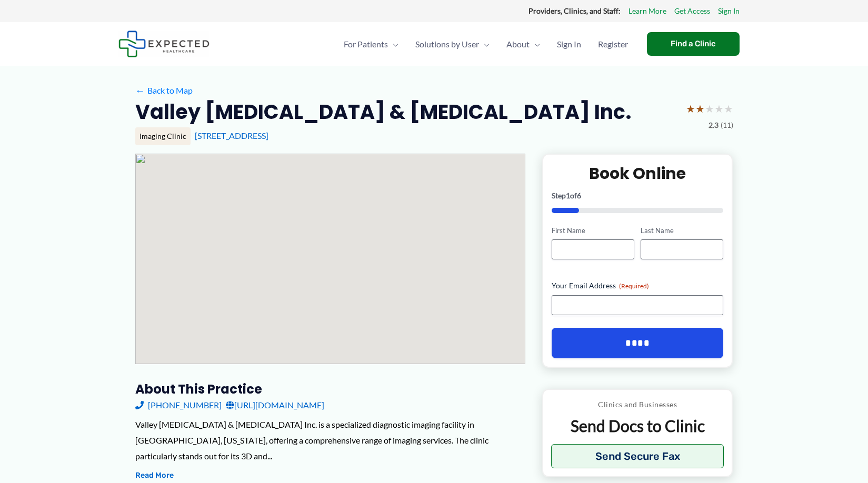  I want to click on a: Register, so click(612, 44).